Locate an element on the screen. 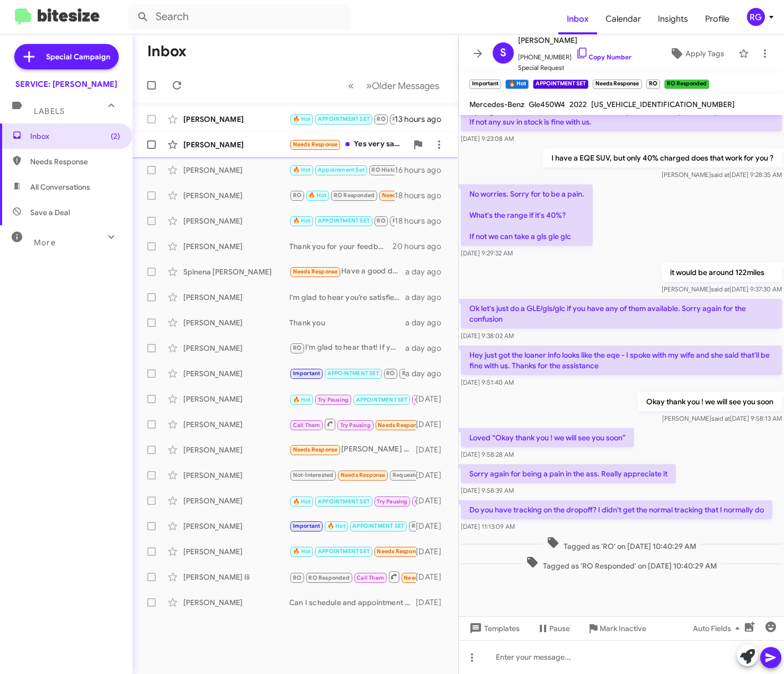 The width and height of the screenshot is (784, 674). h1: Inbox is located at coordinates (167, 51).